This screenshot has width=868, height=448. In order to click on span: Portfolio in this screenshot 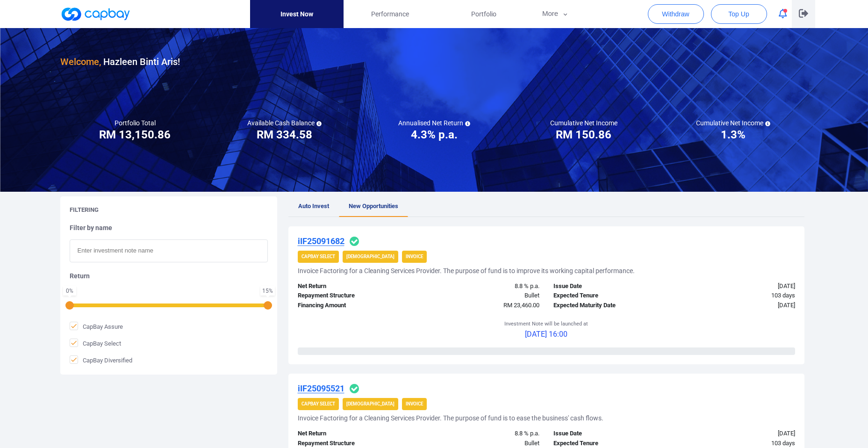, I will do `click(484, 14)`.